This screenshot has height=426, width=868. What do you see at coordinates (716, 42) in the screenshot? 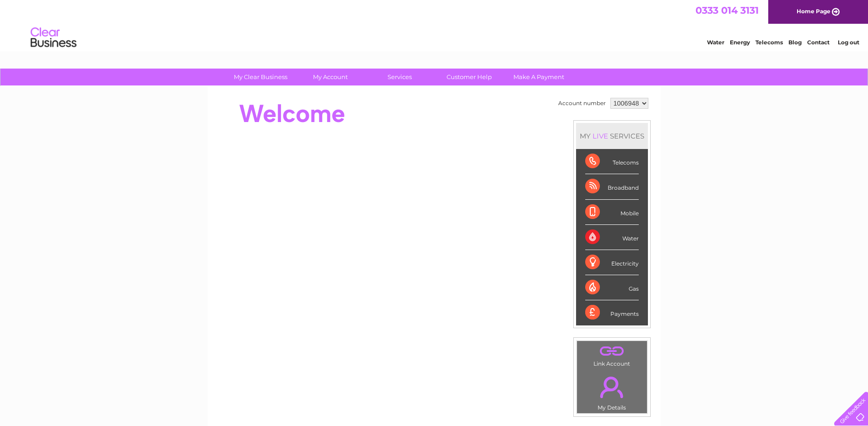
I see `a: Water` at bounding box center [716, 42].